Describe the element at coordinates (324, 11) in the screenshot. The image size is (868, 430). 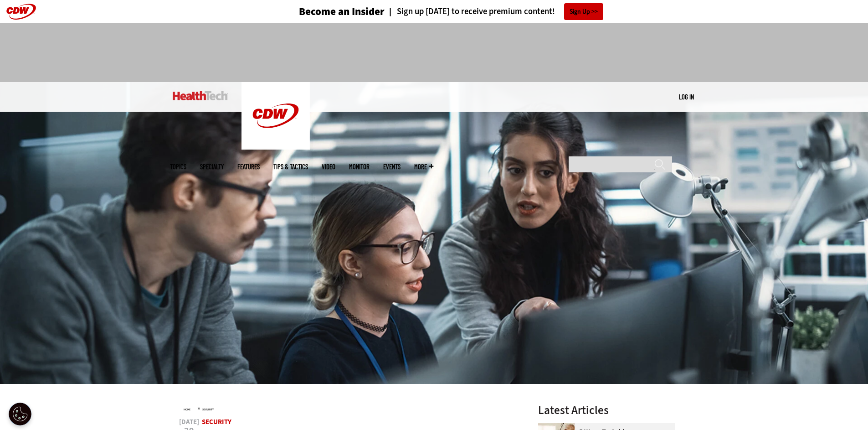
I see `a: Become an Insider` at that location.